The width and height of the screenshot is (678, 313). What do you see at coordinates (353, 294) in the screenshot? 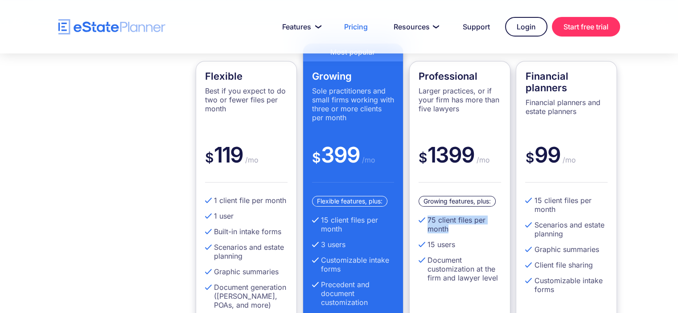
I see `li: Precedent and document customization` at bounding box center [353, 294].